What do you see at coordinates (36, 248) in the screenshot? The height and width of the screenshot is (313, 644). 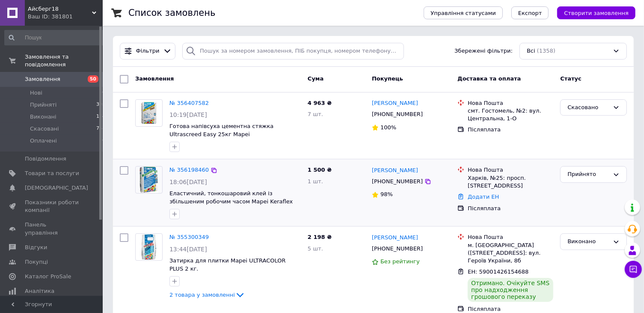 I see `span: Відгуки` at bounding box center [36, 248].